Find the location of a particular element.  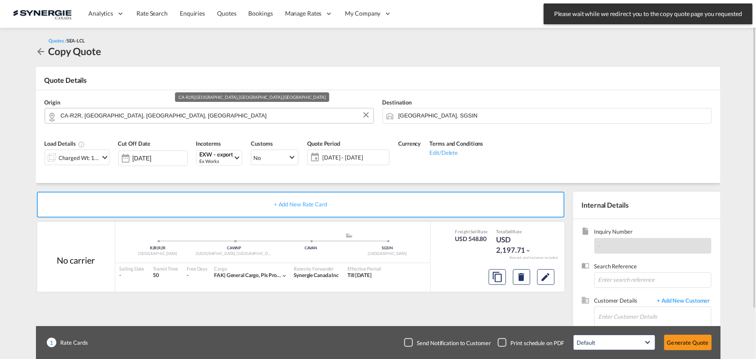

div: SGSIN is located at coordinates (387, 248).